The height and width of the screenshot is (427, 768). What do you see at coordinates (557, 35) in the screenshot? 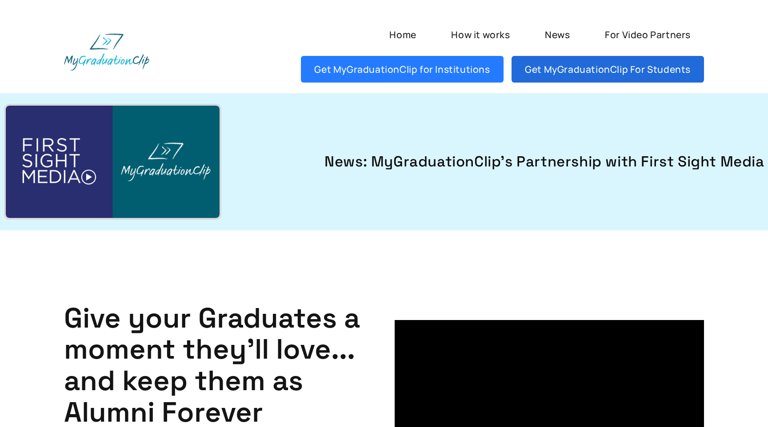
I see `a: News` at bounding box center [557, 35].